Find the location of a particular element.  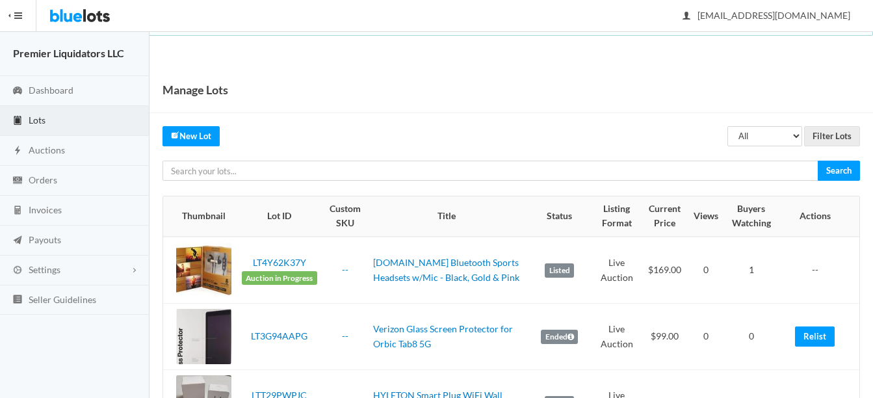

th: Current Price is located at coordinates (665, 216).